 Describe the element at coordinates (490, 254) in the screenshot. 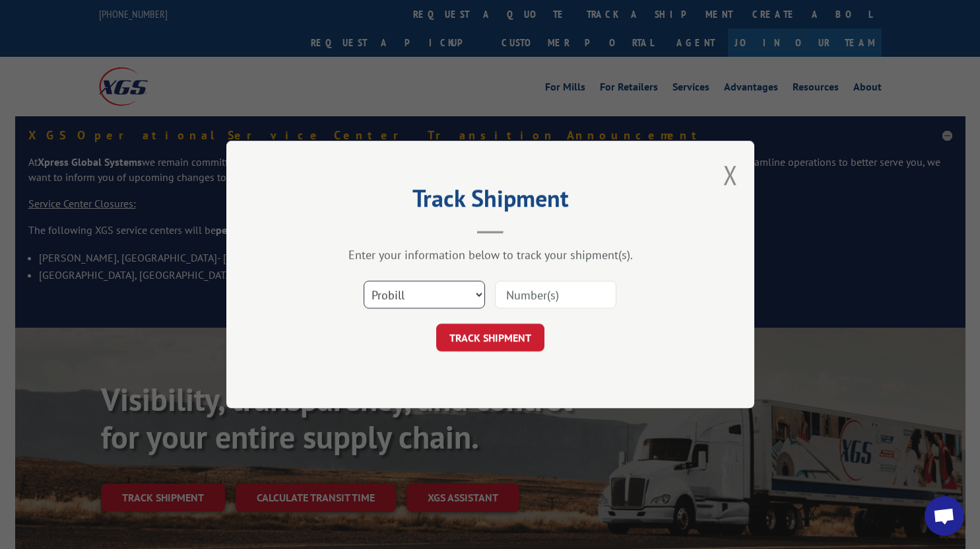

I see `div: Enter your information below to track your shipment(s).` at that location.